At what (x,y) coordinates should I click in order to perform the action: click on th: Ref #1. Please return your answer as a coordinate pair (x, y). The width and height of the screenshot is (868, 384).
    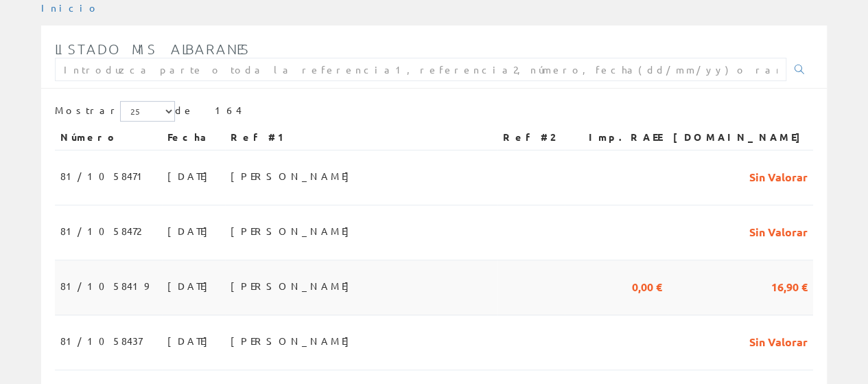
    Looking at the image, I should click on (361, 137).